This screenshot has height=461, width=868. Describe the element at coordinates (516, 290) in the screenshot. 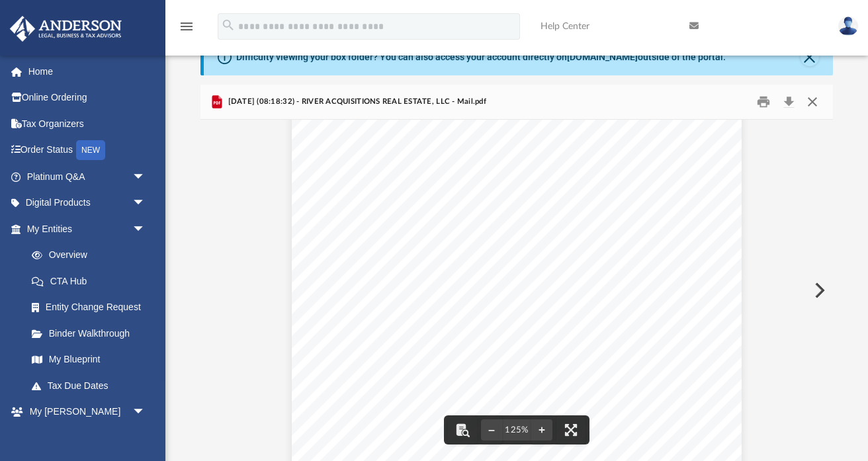

I see `div: File preview` at that location.